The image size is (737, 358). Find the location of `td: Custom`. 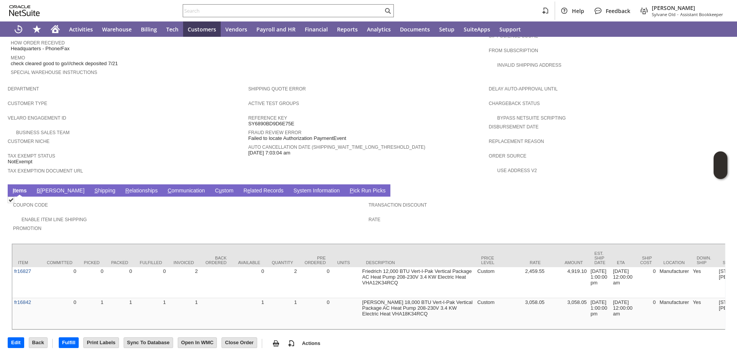

td: Custom is located at coordinates (490, 314).